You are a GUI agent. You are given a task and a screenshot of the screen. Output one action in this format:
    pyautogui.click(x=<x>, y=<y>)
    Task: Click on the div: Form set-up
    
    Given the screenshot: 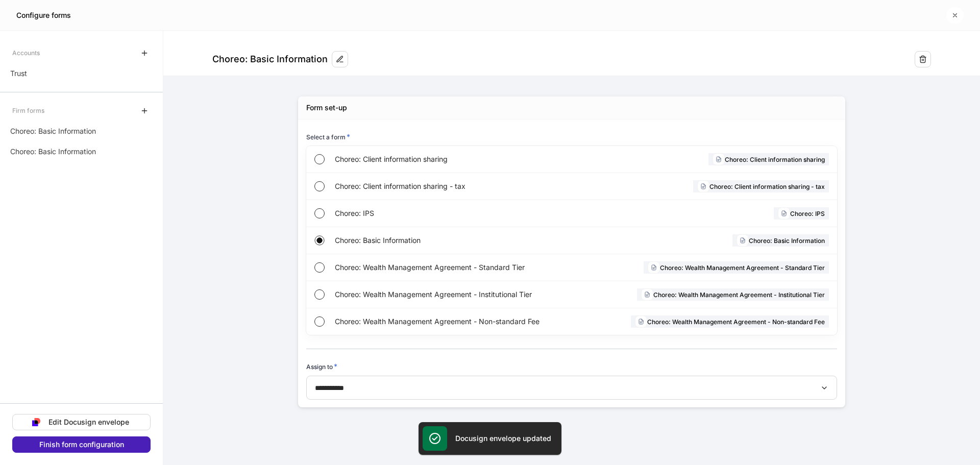 What is the action you would take?
    pyautogui.click(x=327, y=108)
    